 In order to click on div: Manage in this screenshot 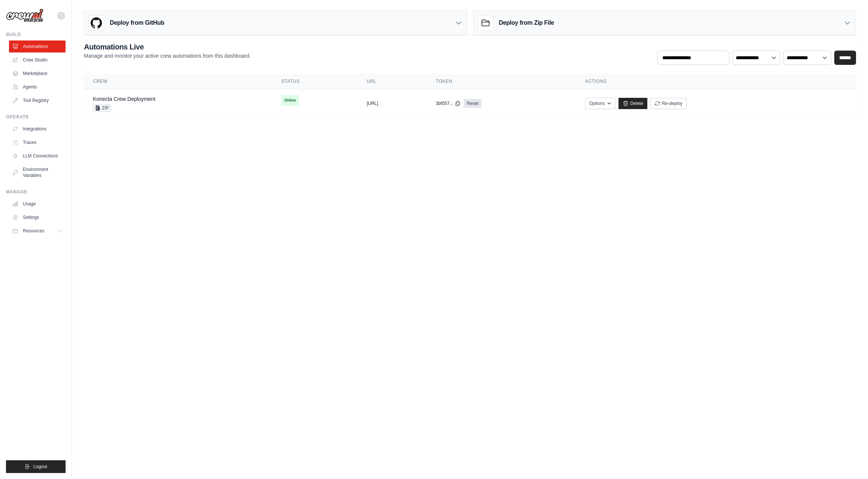, I will do `click(36, 192)`.